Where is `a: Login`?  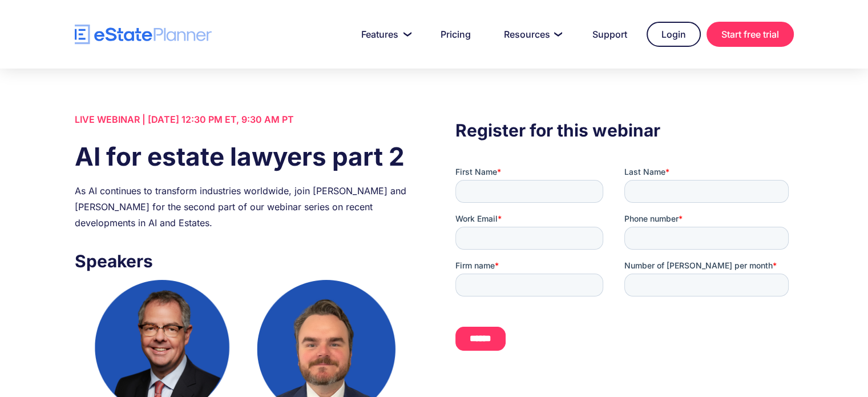
a: Login is located at coordinates (673, 35).